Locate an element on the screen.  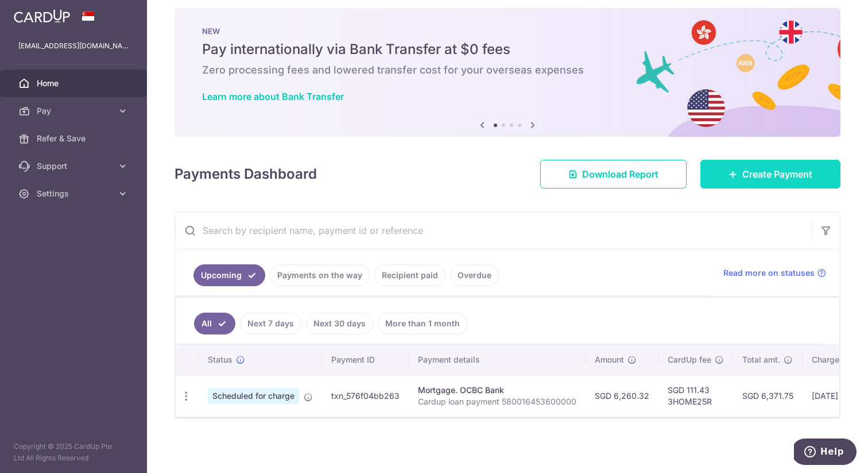
div: Mortgage. OCBC Bank is located at coordinates (497, 390).